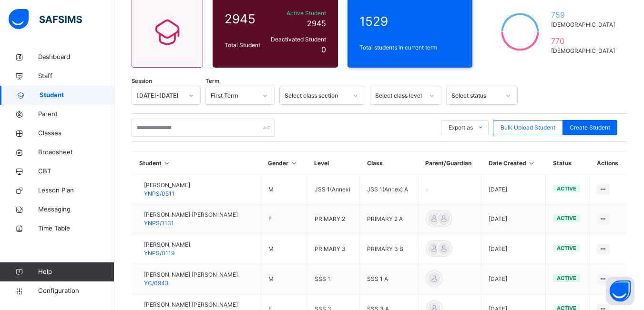  I want to click on span: Student, so click(77, 96).